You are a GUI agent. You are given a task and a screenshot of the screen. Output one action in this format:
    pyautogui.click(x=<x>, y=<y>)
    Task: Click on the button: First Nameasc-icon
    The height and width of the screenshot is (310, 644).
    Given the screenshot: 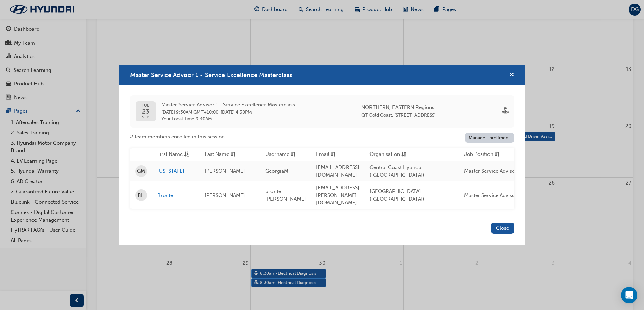 What is the action you would take?
    pyautogui.click(x=176, y=155)
    